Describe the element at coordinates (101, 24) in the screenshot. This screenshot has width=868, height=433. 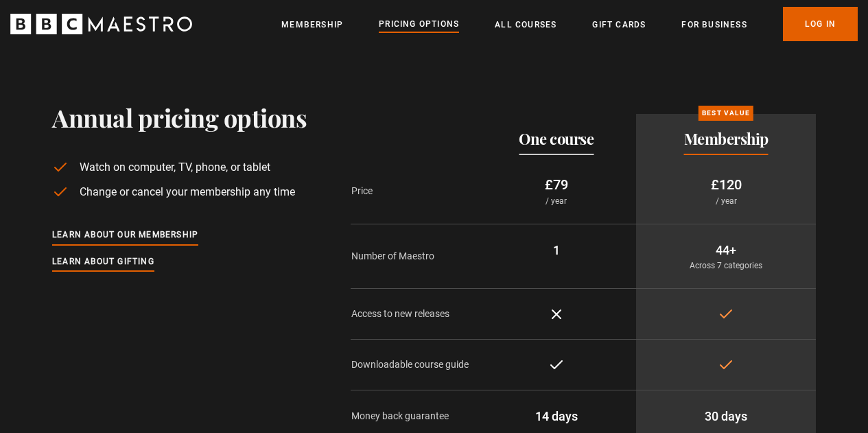
I see `svg: BBC Maestro` at that location.